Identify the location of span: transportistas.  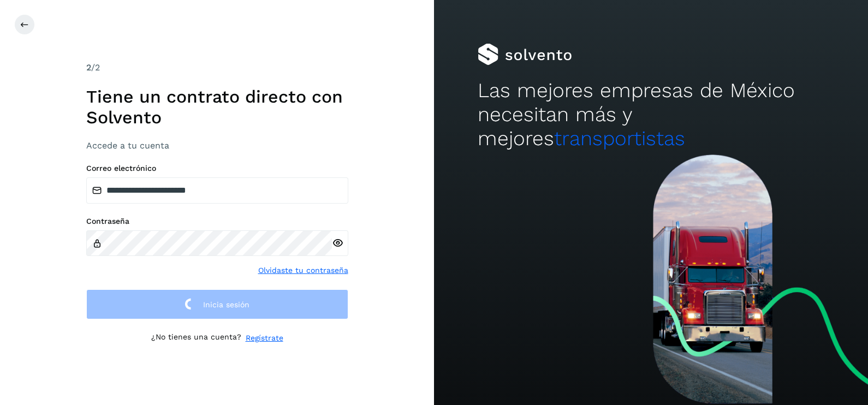
(620, 138).